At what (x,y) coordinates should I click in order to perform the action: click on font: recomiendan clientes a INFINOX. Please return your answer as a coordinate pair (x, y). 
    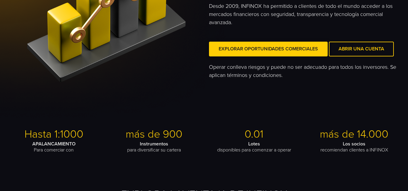
    Looking at the image, I should click on (355, 150).